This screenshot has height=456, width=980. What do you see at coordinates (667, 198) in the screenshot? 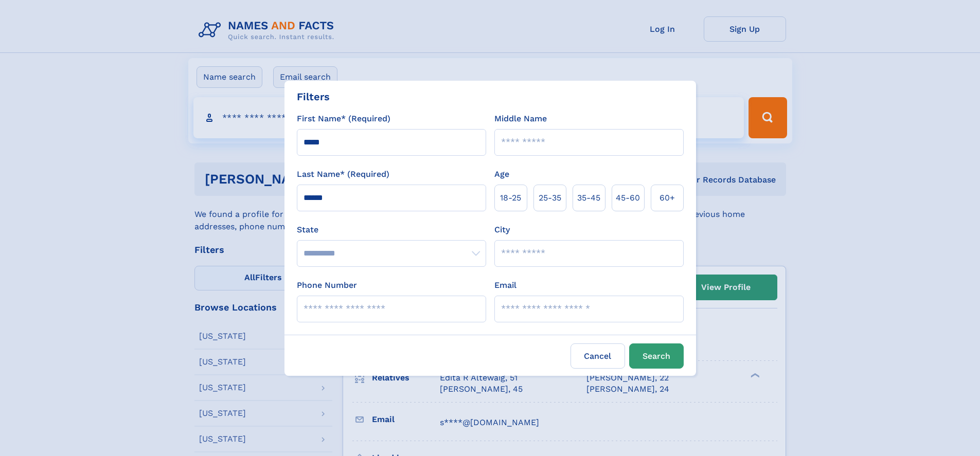
I see `span: 60+` at bounding box center [667, 198].